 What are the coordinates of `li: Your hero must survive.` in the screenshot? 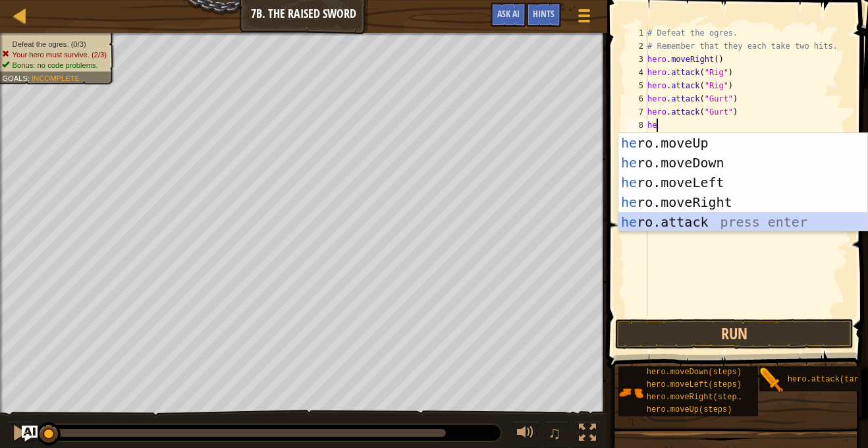 It's located at (54, 55).